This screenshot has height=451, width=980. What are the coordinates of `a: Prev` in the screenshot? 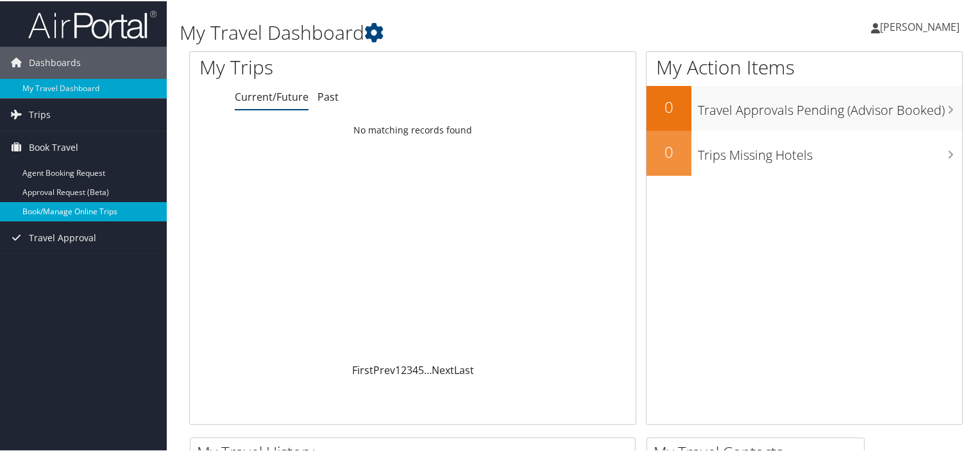 It's located at (384, 369).